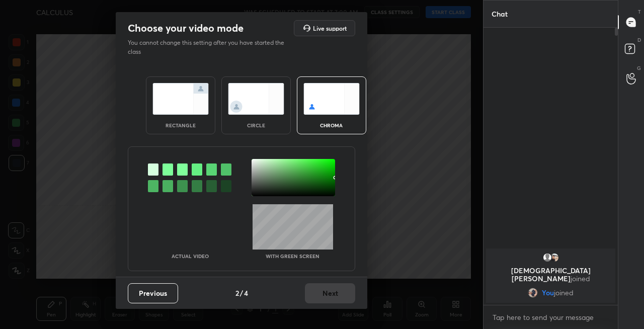  I want to click on p: Actual Video, so click(190, 256).